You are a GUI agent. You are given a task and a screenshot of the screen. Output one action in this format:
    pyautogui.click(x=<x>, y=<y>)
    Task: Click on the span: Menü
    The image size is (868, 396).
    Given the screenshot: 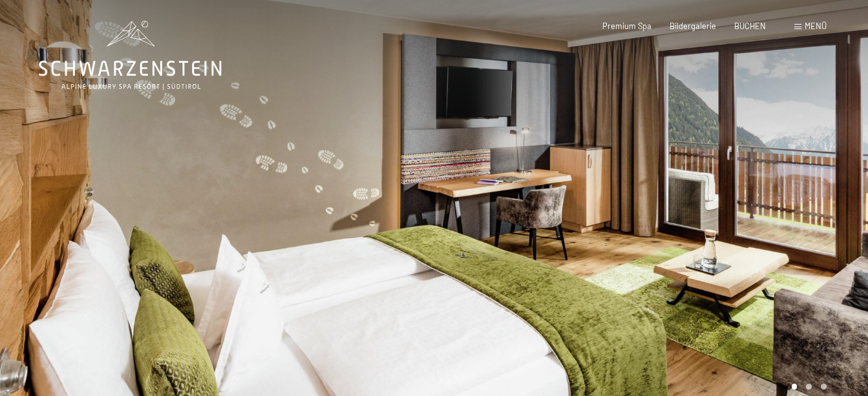 What is the action you would take?
    pyautogui.click(x=816, y=26)
    